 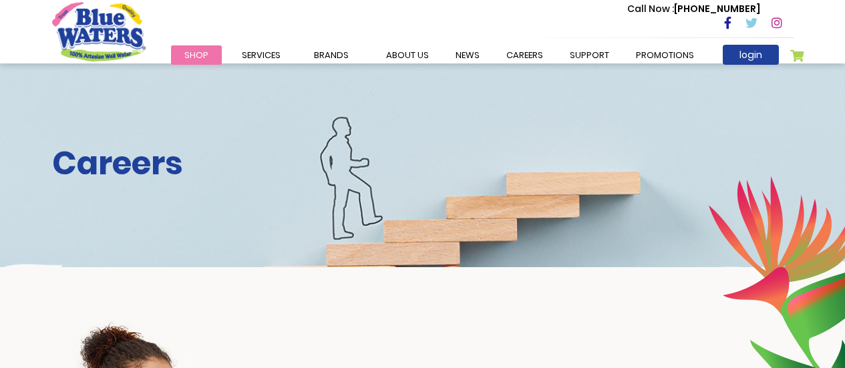 I want to click on a: store logo, so click(x=99, y=31).